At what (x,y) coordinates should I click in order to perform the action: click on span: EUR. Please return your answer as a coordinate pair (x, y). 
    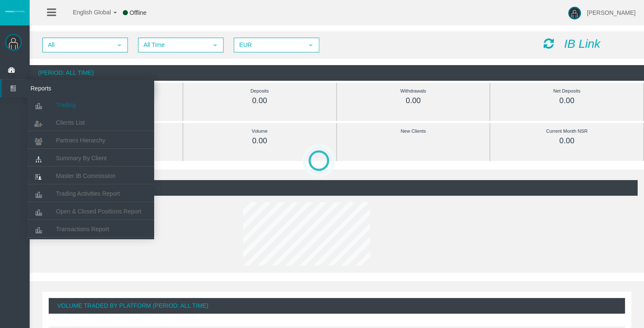
    Looking at the image, I should click on (269, 45).